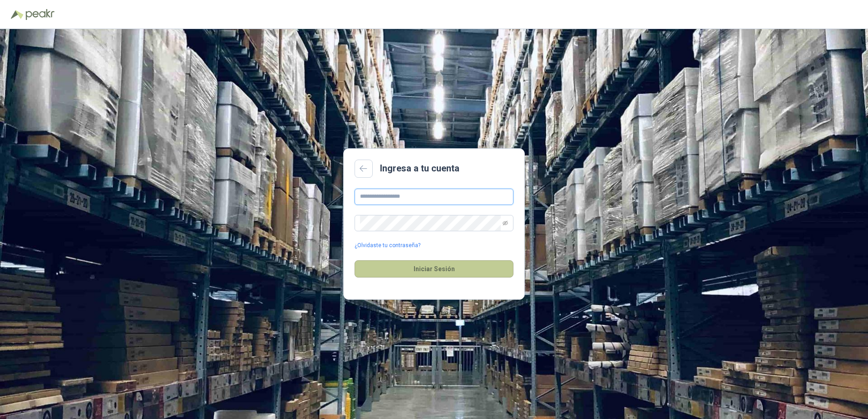  What do you see at coordinates (419, 168) in the screenshot?
I see `h2: Ingresa a tu cuenta` at bounding box center [419, 168].